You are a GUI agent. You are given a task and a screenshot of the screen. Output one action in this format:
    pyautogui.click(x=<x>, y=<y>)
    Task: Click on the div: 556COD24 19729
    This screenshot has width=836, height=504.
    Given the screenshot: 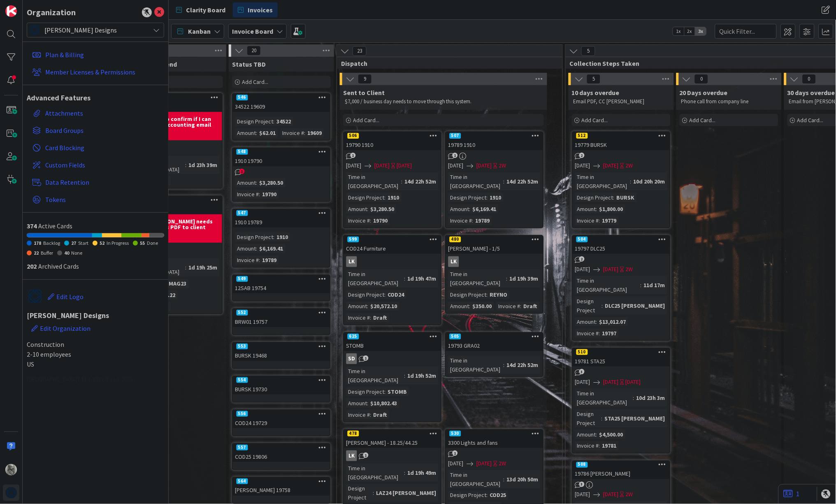 What is the action you would take?
    pyautogui.click(x=281, y=419)
    